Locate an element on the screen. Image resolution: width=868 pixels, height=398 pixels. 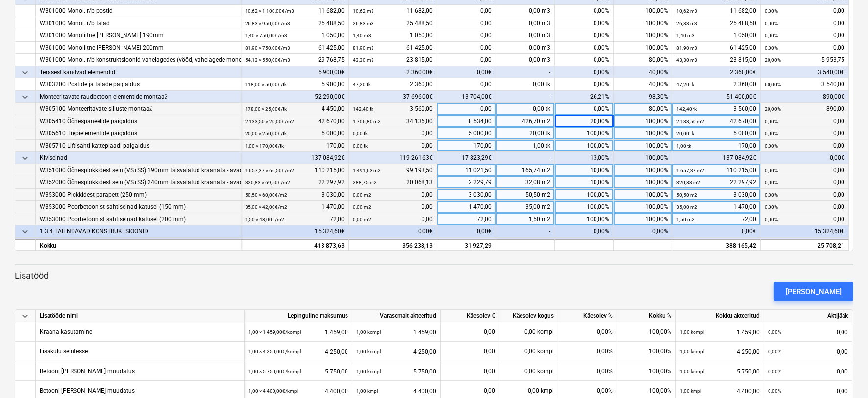
small: 1 491,63 m2 is located at coordinates (366, 170).